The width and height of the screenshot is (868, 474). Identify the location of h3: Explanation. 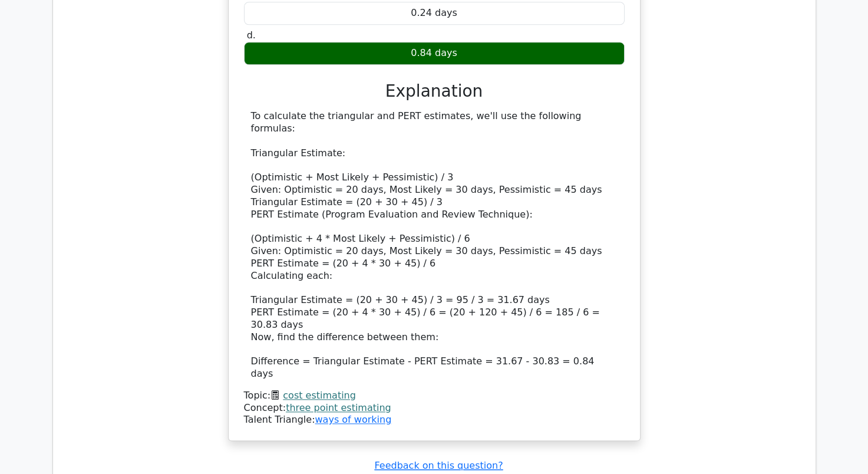
(435, 92).